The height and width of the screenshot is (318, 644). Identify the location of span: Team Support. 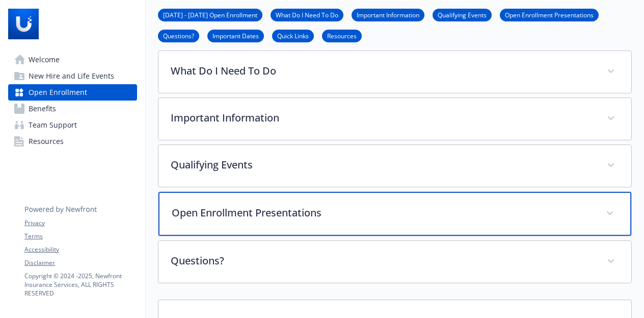
(52, 125).